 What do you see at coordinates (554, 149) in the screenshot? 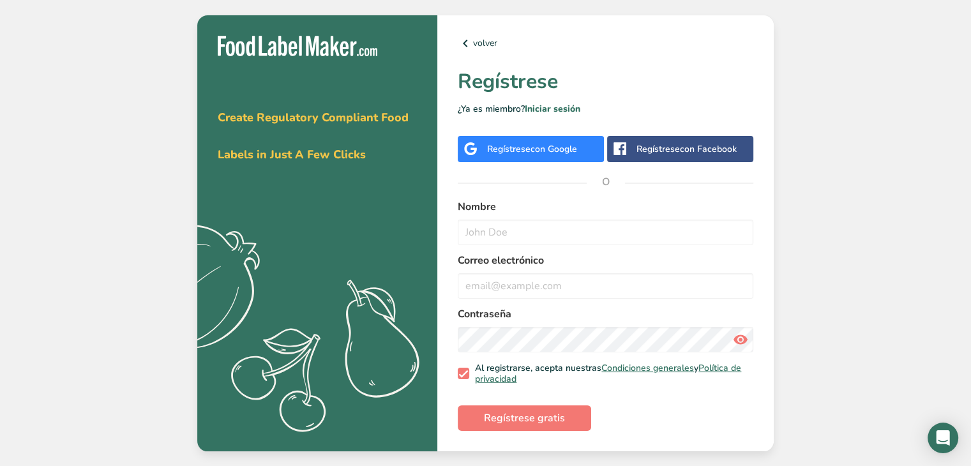
I see `span: con Google` at bounding box center [554, 149].